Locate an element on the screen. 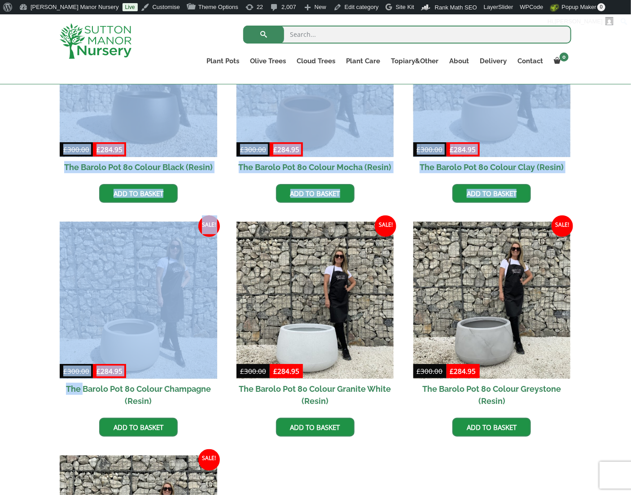 Image resolution: width=631 pixels, height=495 pixels. a: 0 is located at coordinates (560, 61).